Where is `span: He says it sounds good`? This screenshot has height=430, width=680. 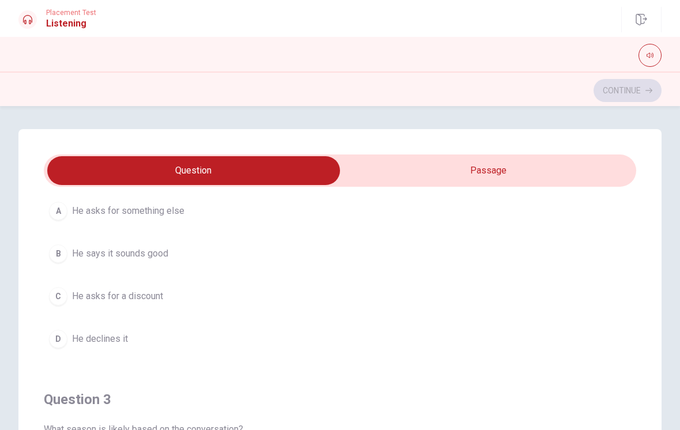
span: He says it sounds good is located at coordinates (120, 254).